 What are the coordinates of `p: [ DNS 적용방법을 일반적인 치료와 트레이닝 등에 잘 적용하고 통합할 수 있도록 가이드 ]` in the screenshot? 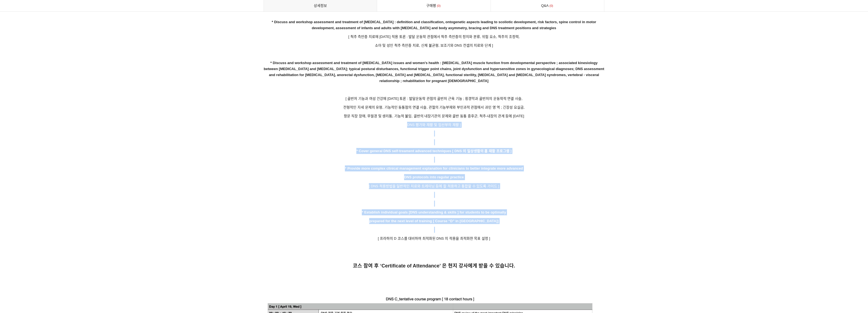 It's located at (434, 186).